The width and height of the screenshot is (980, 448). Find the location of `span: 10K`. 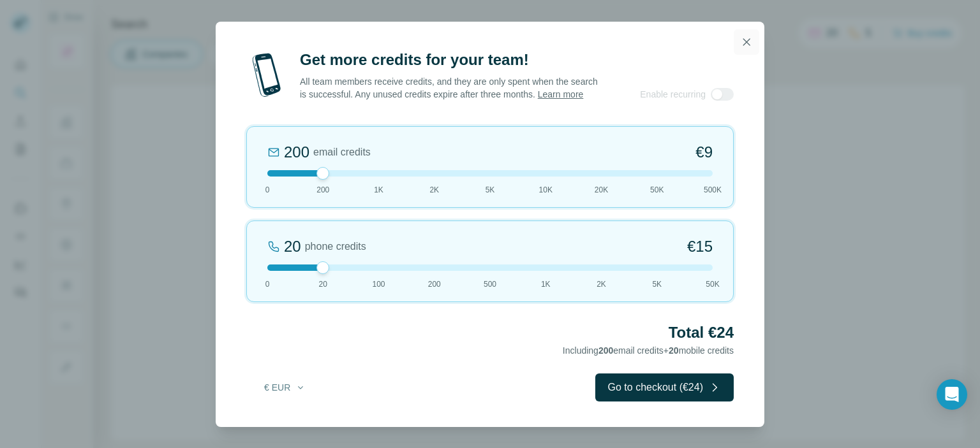

span: 10K is located at coordinates (546, 190).